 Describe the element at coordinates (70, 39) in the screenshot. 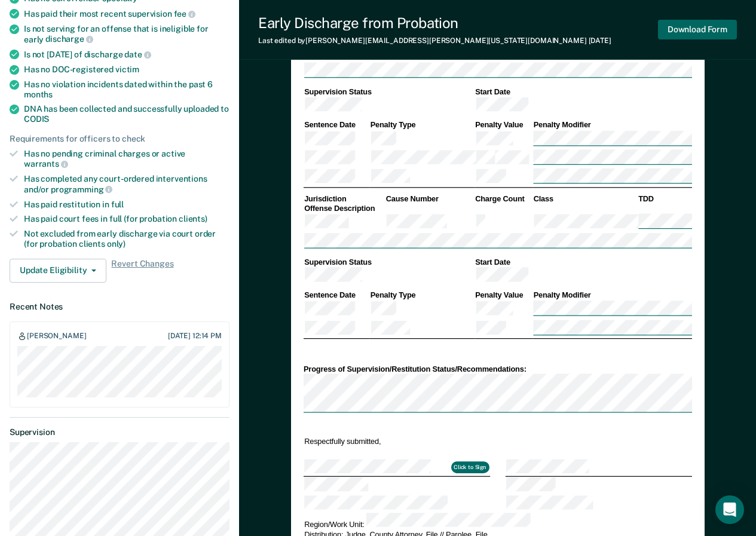

I see `span: discharge` at that location.